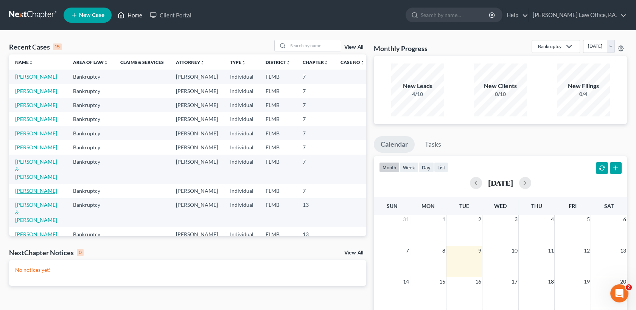 Image resolution: width=636 pixels, height=310 pixels. I want to click on div: 4/10, so click(418, 94).